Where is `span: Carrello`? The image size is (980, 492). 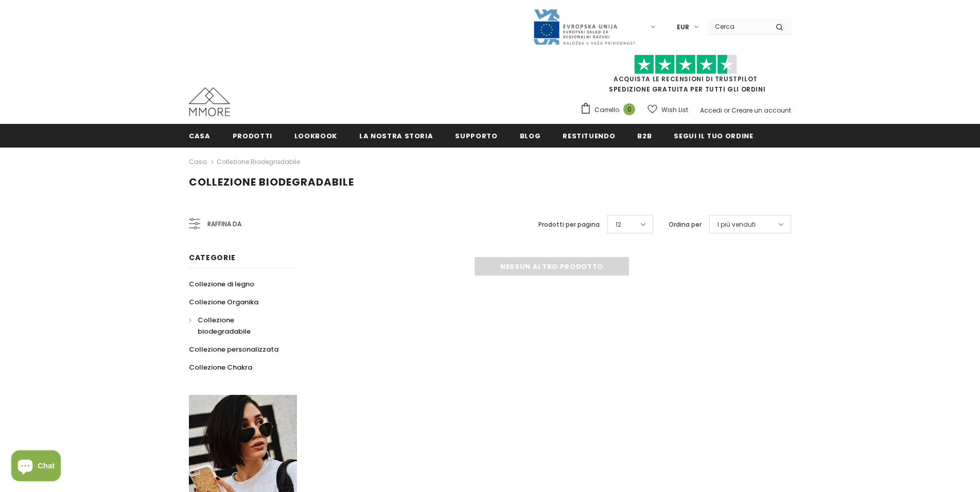
span: Carrello is located at coordinates (607, 110).